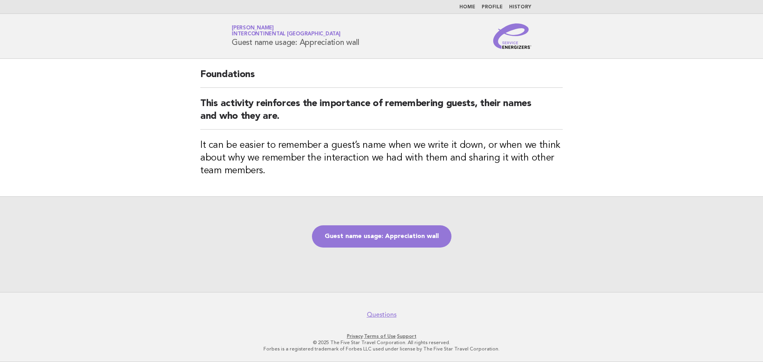 The image size is (763, 362). What do you see at coordinates (381, 78) in the screenshot?
I see `h2: Foundations` at bounding box center [381, 78].